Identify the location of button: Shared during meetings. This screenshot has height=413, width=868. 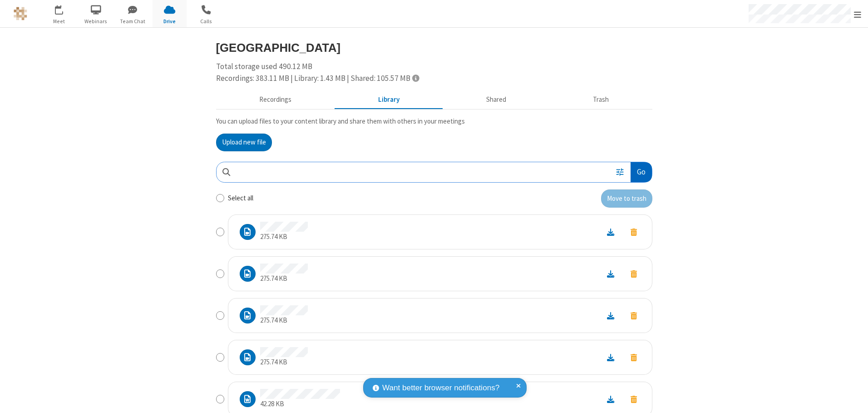
(496, 100).